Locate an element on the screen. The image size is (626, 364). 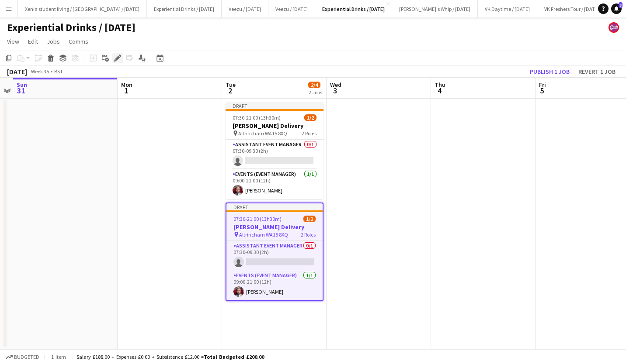
a: Jobs is located at coordinates (53, 42).